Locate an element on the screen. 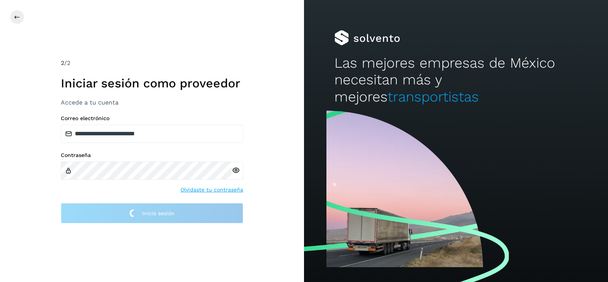 The image size is (608, 282). span: transportistas is located at coordinates (433, 97).